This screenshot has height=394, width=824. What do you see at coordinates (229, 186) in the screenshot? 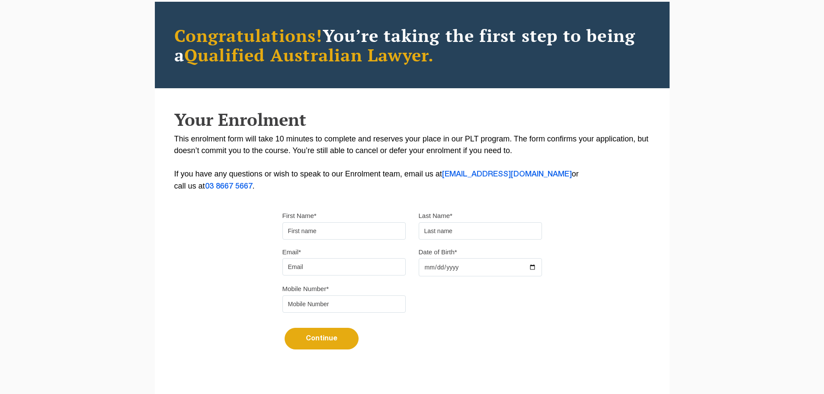
I see `a: 03 8667 5667` at bounding box center [229, 186].